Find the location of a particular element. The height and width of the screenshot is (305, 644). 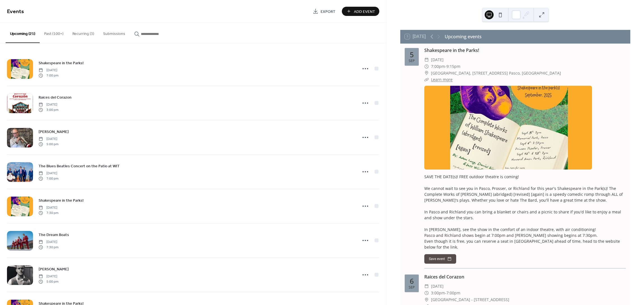

a: The Blues Beatles Concert on the Patio at WIT is located at coordinates (79, 166).